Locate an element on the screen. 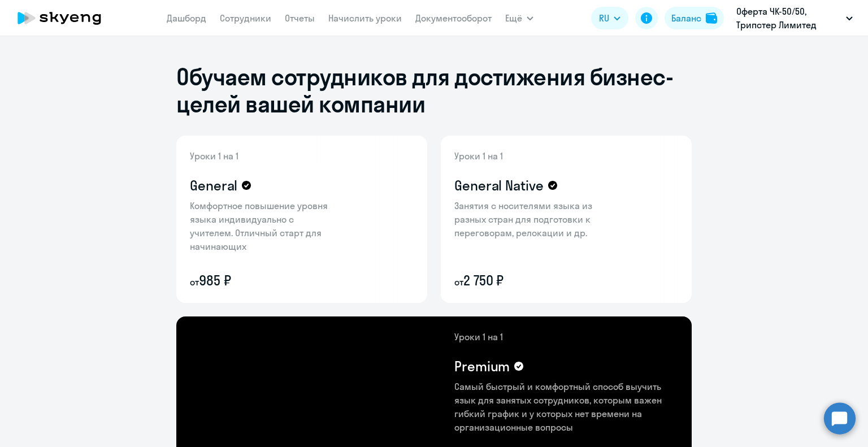  h4: Premium is located at coordinates (482, 366).